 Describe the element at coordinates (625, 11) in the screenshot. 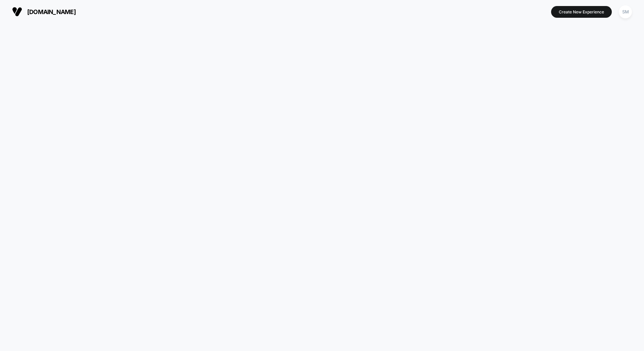

I see `button: SM` at that location.